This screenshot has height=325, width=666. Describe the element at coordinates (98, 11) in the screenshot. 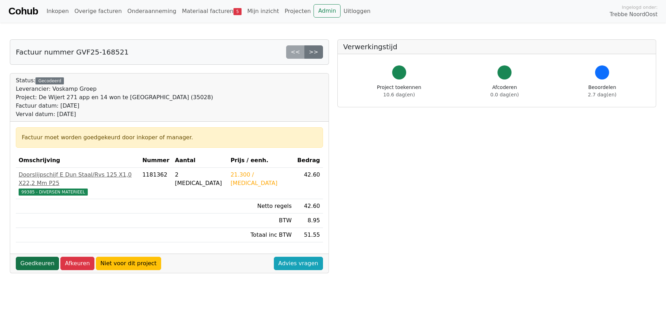

I see `a: Overige facturen` at that location.